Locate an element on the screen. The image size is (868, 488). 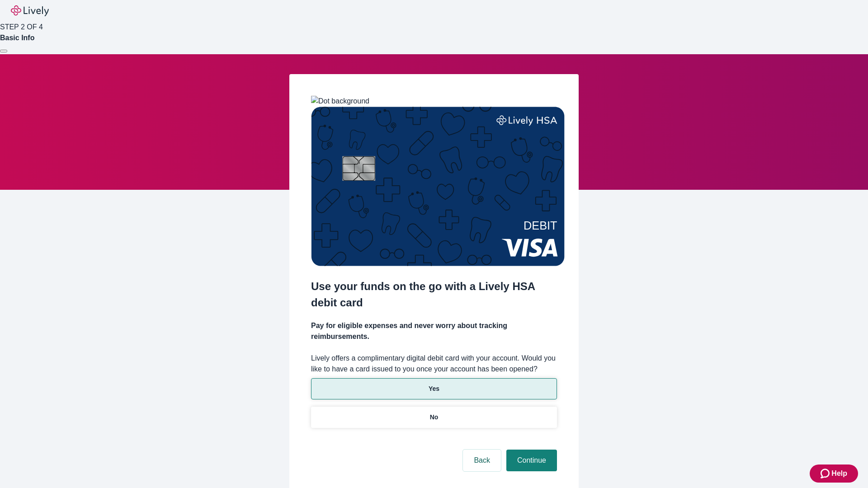
h4: Pay for eligible expenses and never worry about tracking reimbursements. is located at coordinates (434, 331).